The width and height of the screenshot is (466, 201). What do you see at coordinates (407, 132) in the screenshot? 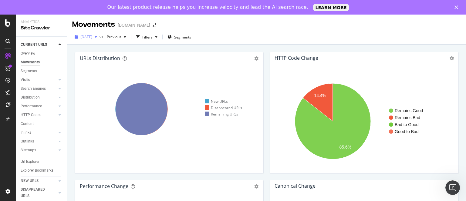
I see `text: Good to Bad` at bounding box center [407, 132].